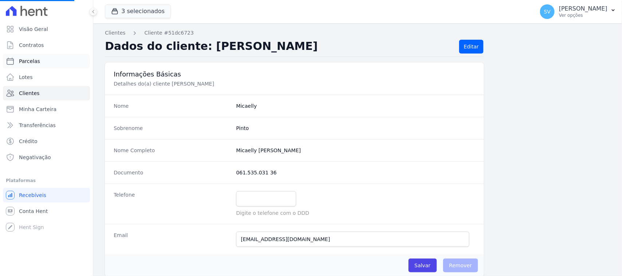 The height and width of the screenshot is (276, 622). What do you see at coordinates (169, 33) in the screenshot?
I see `a: Cliente #51dc6723` at bounding box center [169, 33].